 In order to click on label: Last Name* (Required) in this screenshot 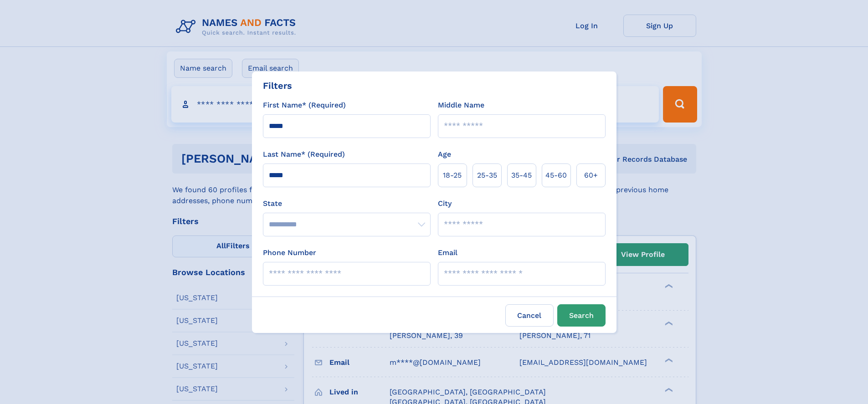, I will do `click(304, 154)`.